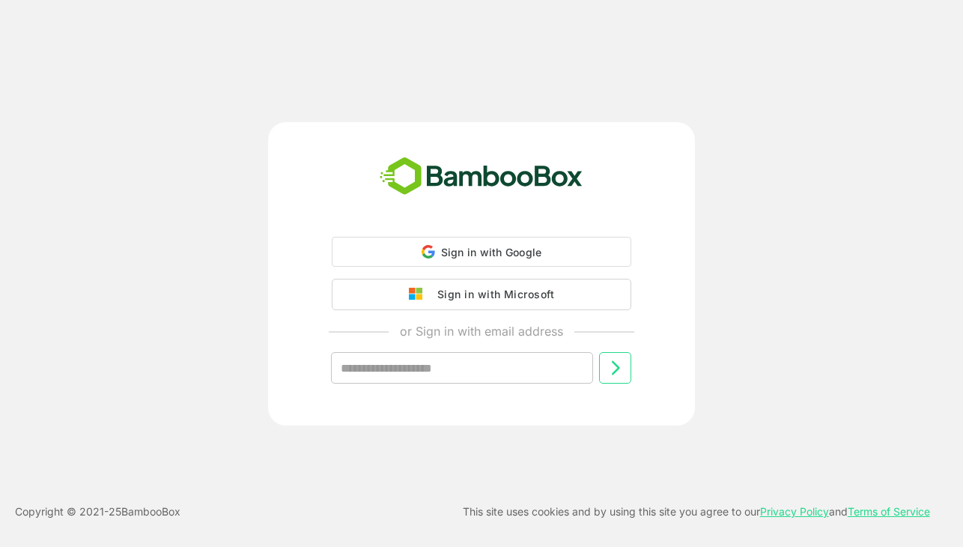 The image size is (963, 547). I want to click on img: bamboobox, so click(481, 177).